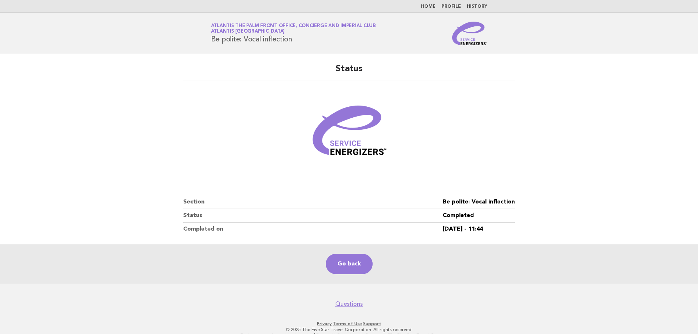  Describe the element at coordinates (478, 202) in the screenshot. I see `dd: Be polite: Vocal inflection` at that location.